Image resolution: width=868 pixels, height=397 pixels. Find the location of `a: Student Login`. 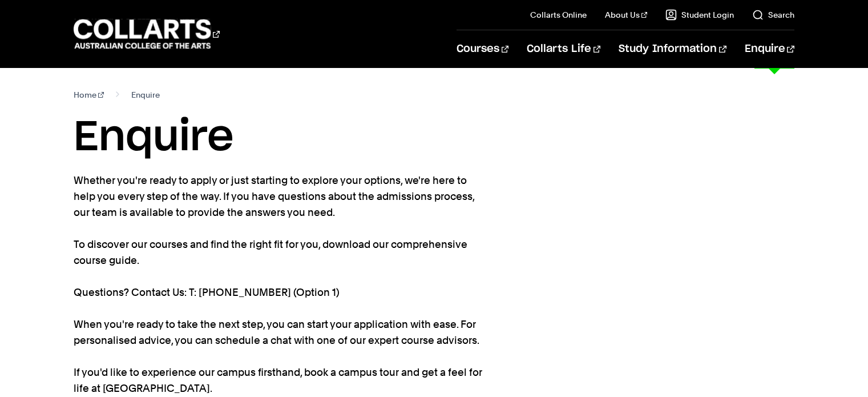

a: Student Login is located at coordinates (700, 15).